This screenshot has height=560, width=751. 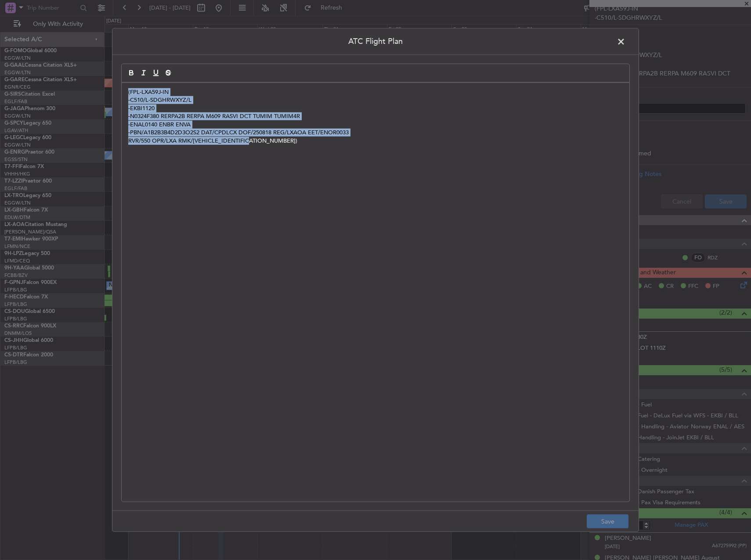 What do you see at coordinates (376, 92) in the screenshot?
I see `p: (FPL-LXA59J-IN` at bounding box center [376, 92].